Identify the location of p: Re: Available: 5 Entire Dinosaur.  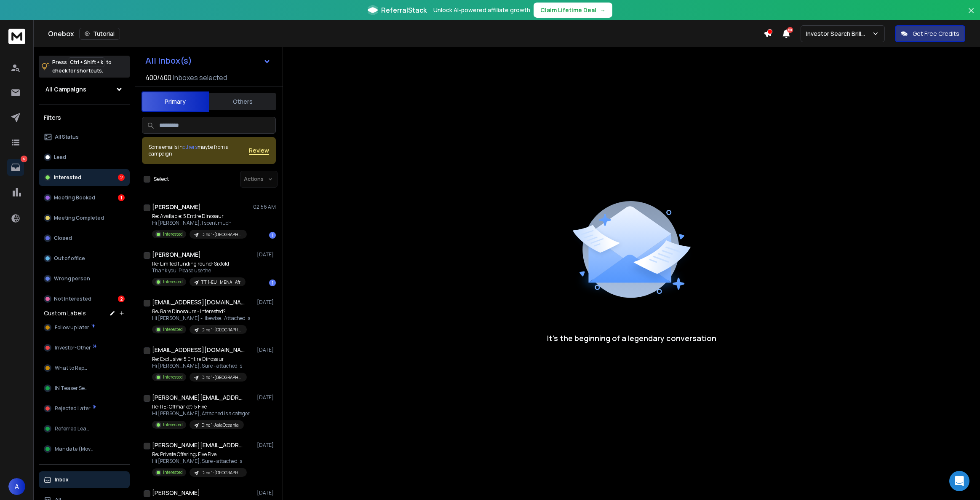
(200, 216).